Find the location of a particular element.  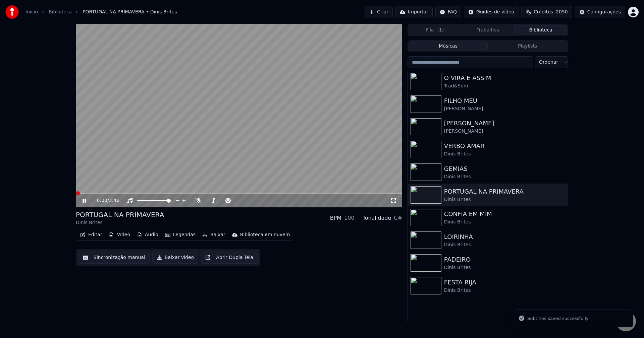

button: Configurações is located at coordinates (600, 12).